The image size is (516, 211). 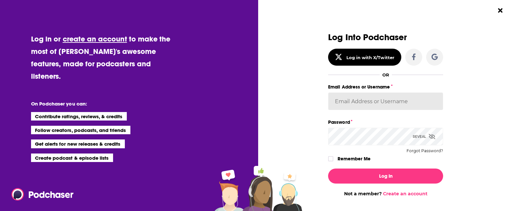 I want to click on div: Not a member?, so click(x=385, y=194).